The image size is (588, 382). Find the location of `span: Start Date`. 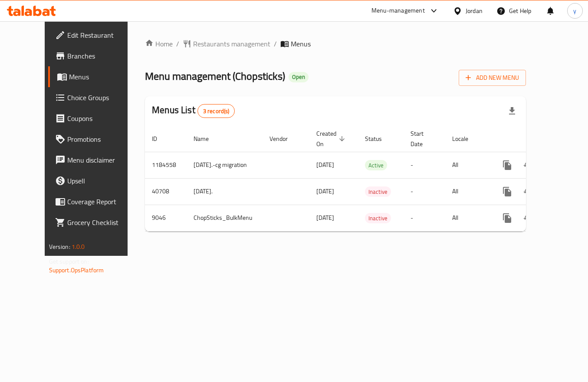

span: Start Date is located at coordinates (423, 139).